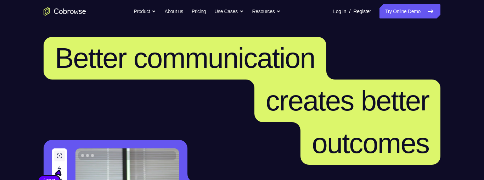 The width and height of the screenshot is (484, 180). Describe the element at coordinates (65, 11) in the screenshot. I see `a: Go to the home page` at that location.